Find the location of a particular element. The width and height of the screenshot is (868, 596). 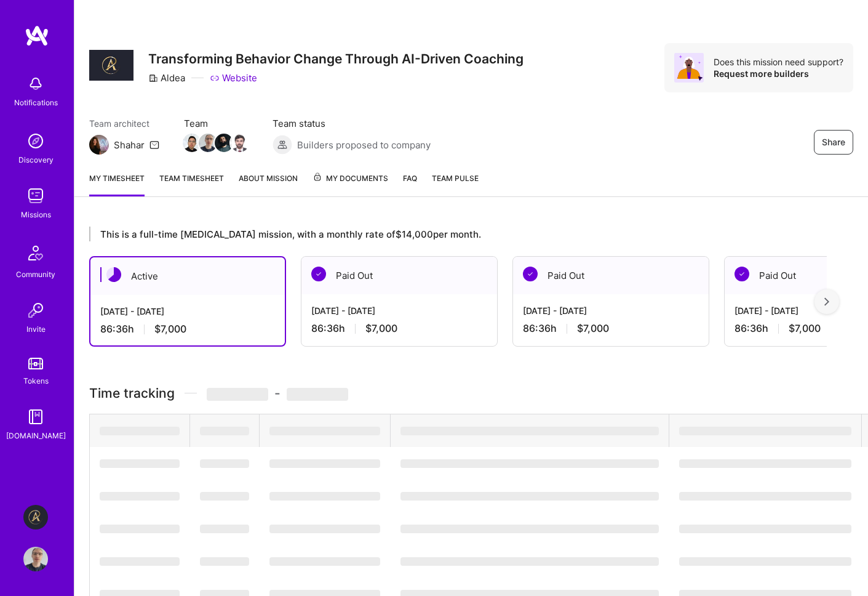

img: logo is located at coordinates (37, 36).